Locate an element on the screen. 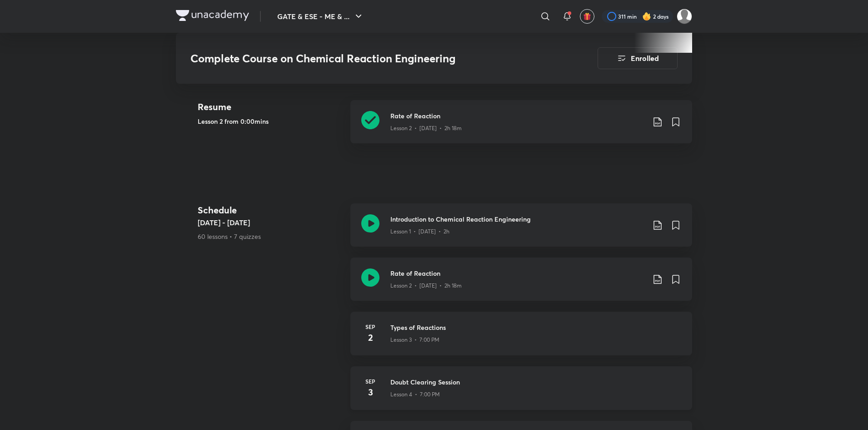 The width and height of the screenshot is (868, 430). h4: 3 is located at coordinates (370, 392).